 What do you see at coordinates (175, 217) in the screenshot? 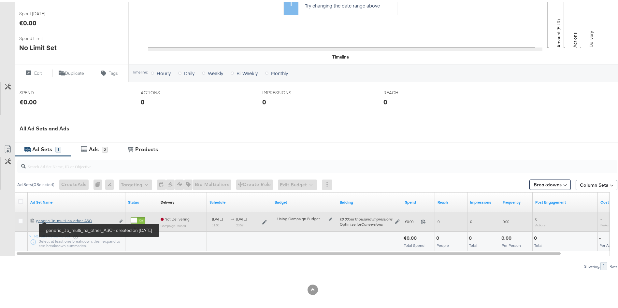
I see `span: Not Delivering` at bounding box center [175, 217].